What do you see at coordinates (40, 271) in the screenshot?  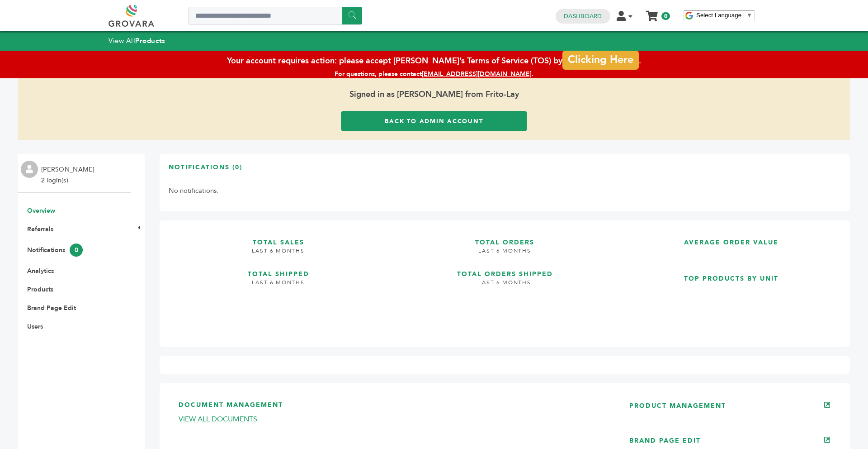 I see `a: Analytics` at bounding box center [40, 271].